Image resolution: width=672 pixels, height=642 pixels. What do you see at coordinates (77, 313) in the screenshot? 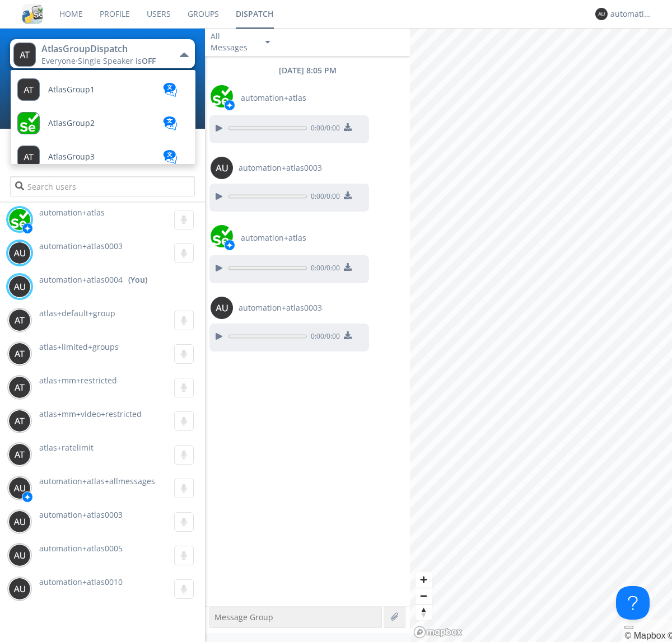
I see `span: atlas+default+group` at bounding box center [77, 313].